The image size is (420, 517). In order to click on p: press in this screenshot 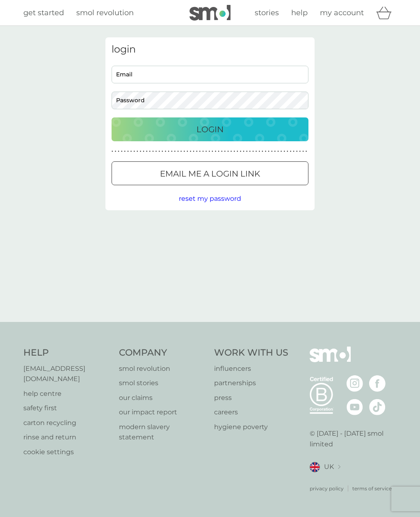, I will do `click(251, 398)`.